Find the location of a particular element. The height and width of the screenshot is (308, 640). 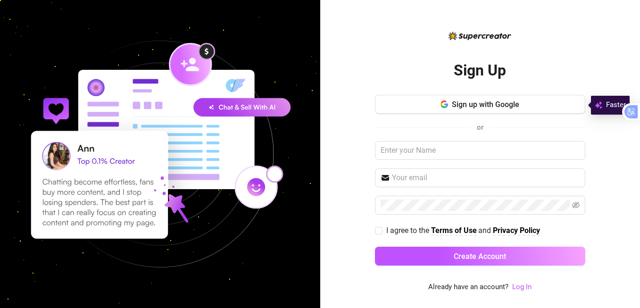

img: logo-BBDzfeDw.svg is located at coordinates (480, 36).